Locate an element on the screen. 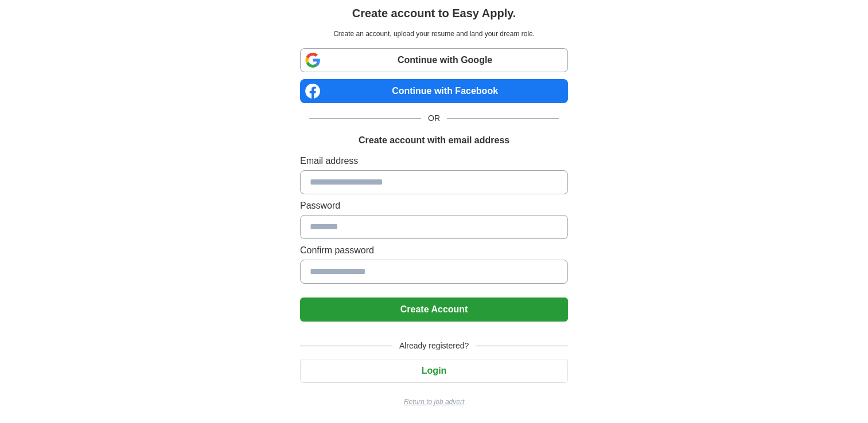 Image resolution: width=868 pixels, height=423 pixels. button: Login is located at coordinates (433, 370).